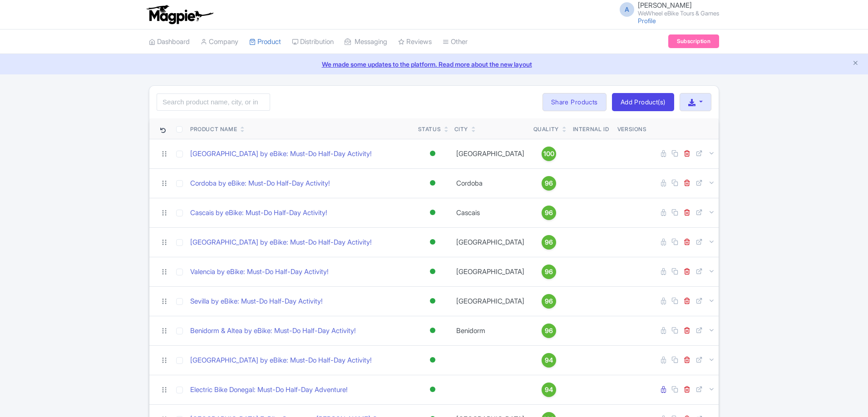 The image size is (868, 417). What do you see at coordinates (462, 129) in the screenshot?
I see `div: City` at bounding box center [462, 129].